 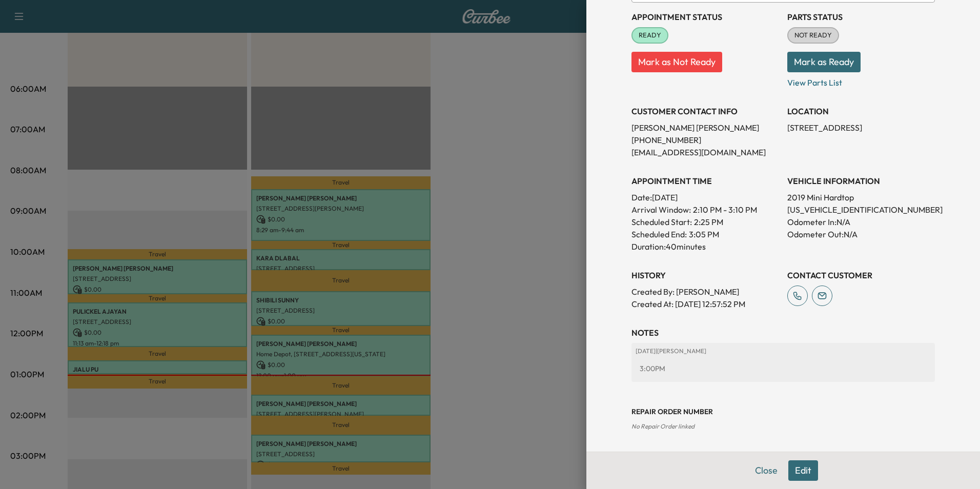 I want to click on h3: History, so click(x=705, y=275).